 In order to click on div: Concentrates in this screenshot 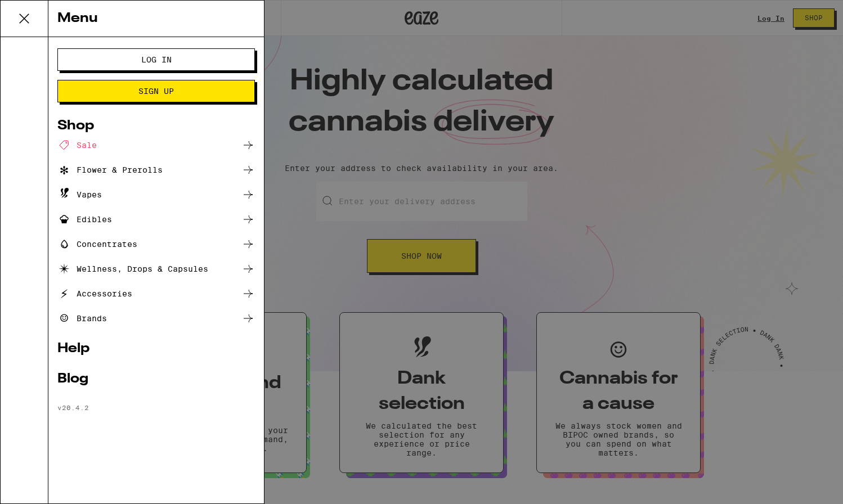, I will do `click(98, 244)`.